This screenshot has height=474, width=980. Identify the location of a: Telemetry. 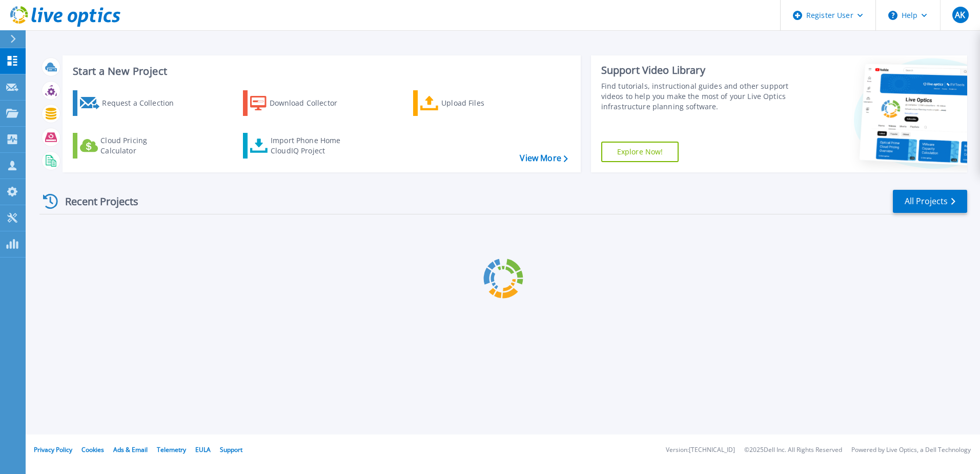
(172, 449).